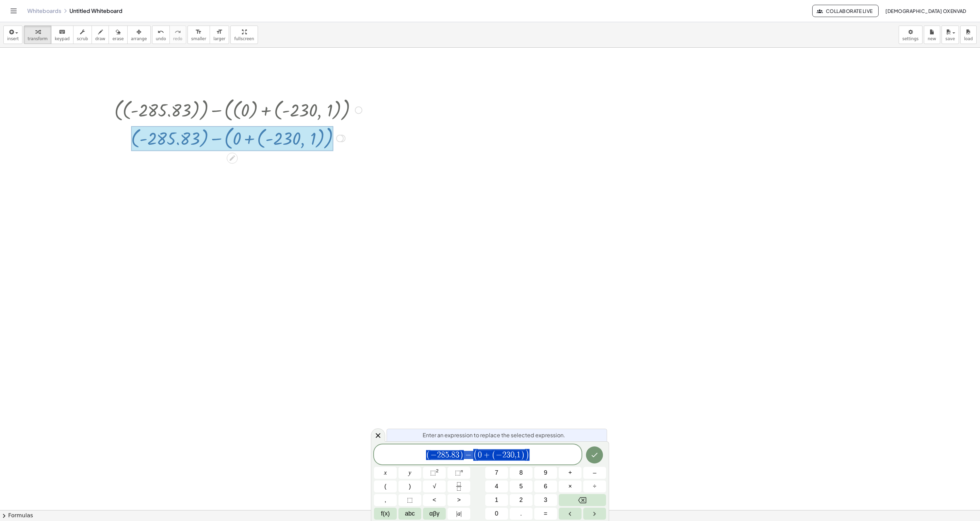 Image resolution: width=980 pixels, height=521 pixels. I want to click on span: Enter an expression to replace the selected expression., so click(494, 435).